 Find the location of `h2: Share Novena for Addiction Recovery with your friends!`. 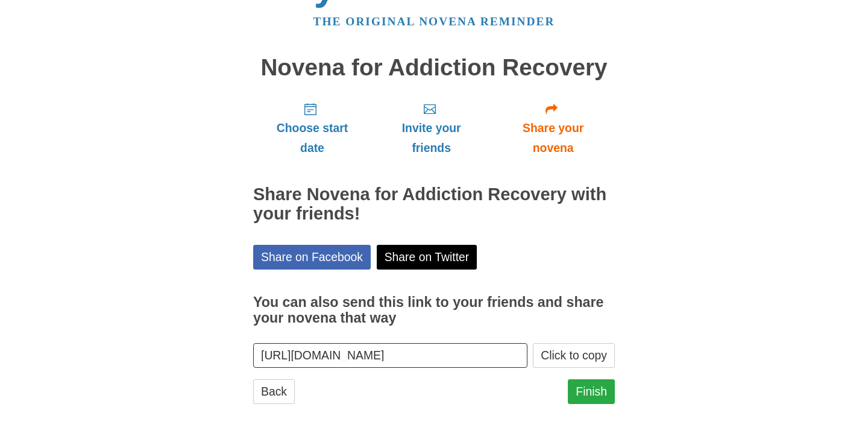

h2: Share Novena for Addiction Recovery with your friends! is located at coordinates (434, 204).